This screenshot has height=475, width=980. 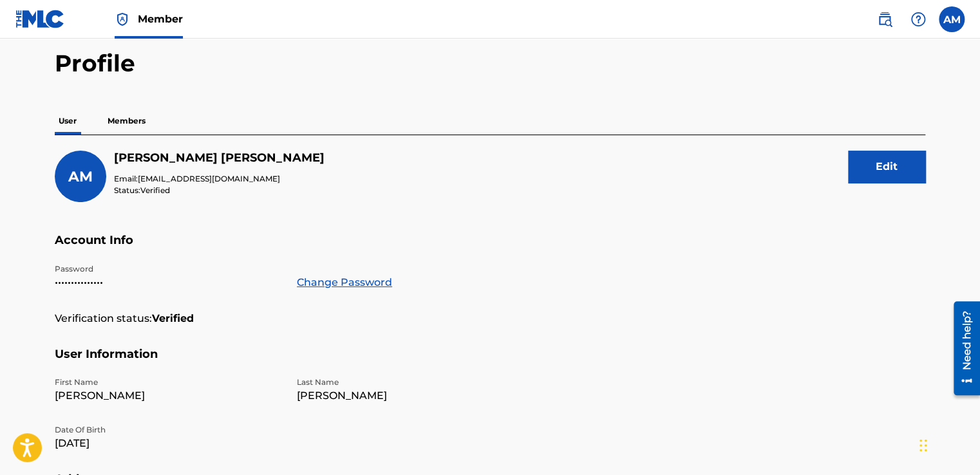 I want to click on img: search, so click(x=884, y=19).